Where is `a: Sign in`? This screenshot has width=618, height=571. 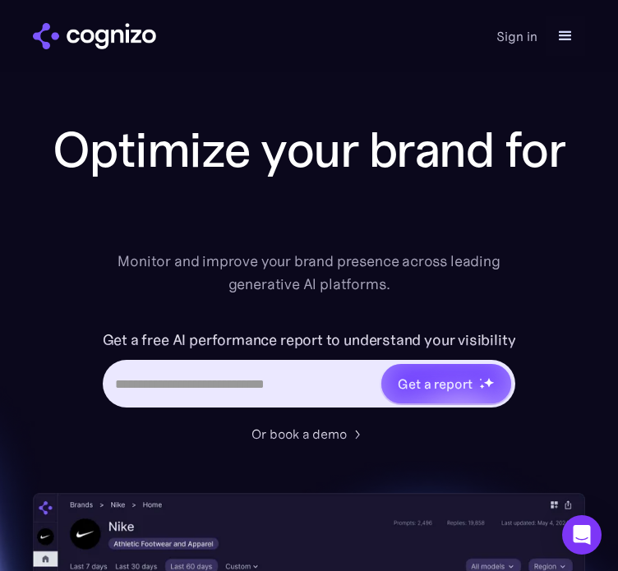
a: Sign in is located at coordinates (517, 36).